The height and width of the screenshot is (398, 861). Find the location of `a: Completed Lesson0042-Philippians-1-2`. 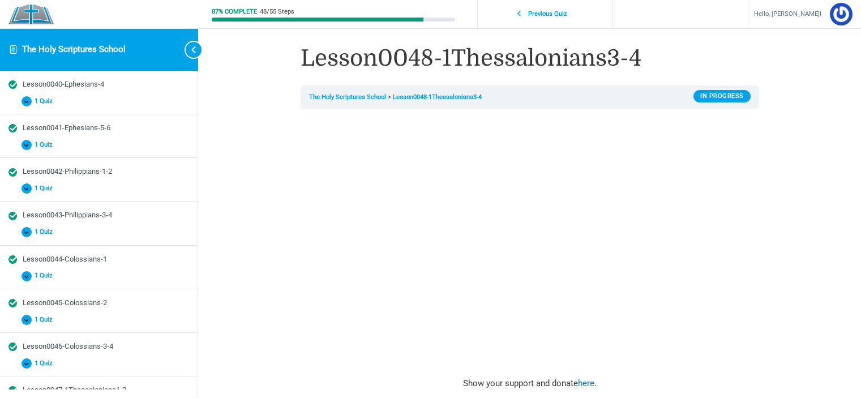

a: Completed Lesson0042-Philippians-1-2 is located at coordinates (98, 171).